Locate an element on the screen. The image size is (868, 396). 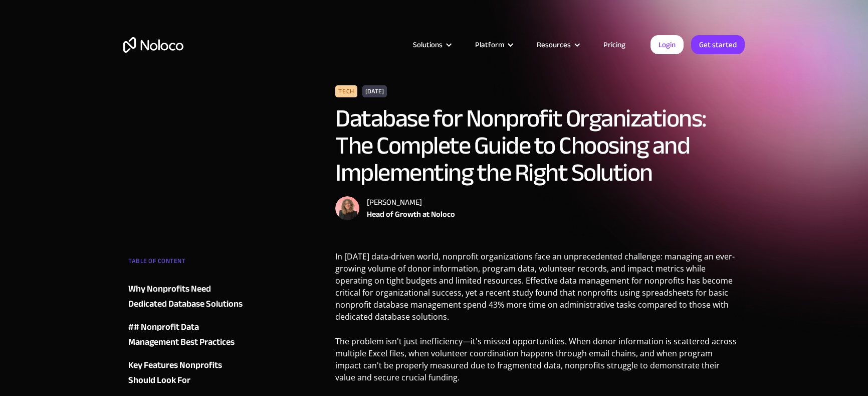
div: Head of Growth at Noloco is located at coordinates (411, 214).